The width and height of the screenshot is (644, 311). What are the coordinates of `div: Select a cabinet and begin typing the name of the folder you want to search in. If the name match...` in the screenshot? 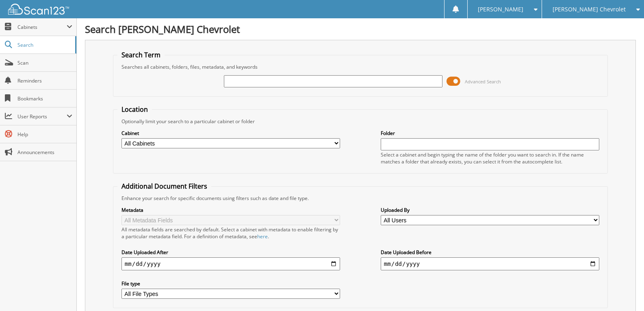 It's located at (490, 158).